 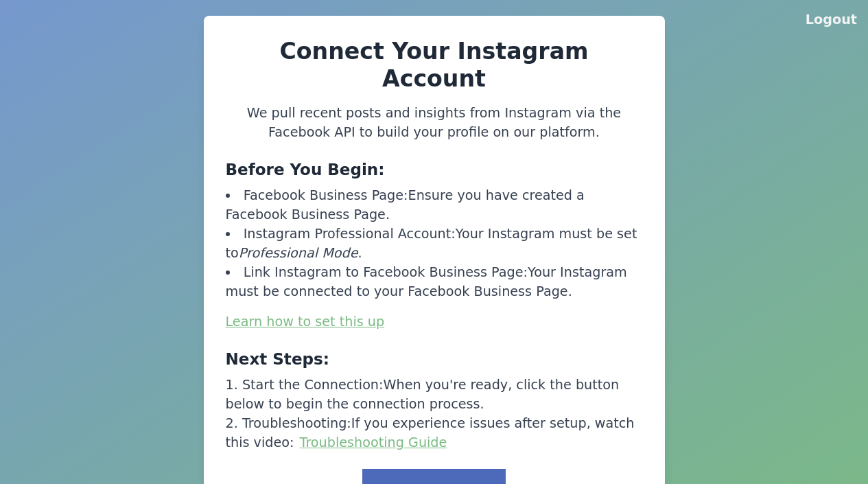 What do you see at coordinates (297, 423) in the screenshot?
I see `span: Troubleshooting:` at bounding box center [297, 423].